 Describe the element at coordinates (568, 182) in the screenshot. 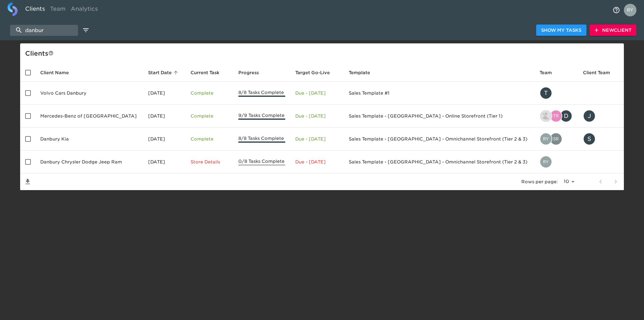

I see `select: rows per page` at that location.